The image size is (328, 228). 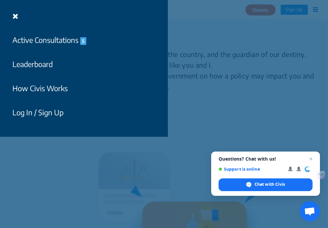 What do you see at coordinates (40, 88) in the screenshot?
I see `button: How Civis Works` at bounding box center [40, 88].